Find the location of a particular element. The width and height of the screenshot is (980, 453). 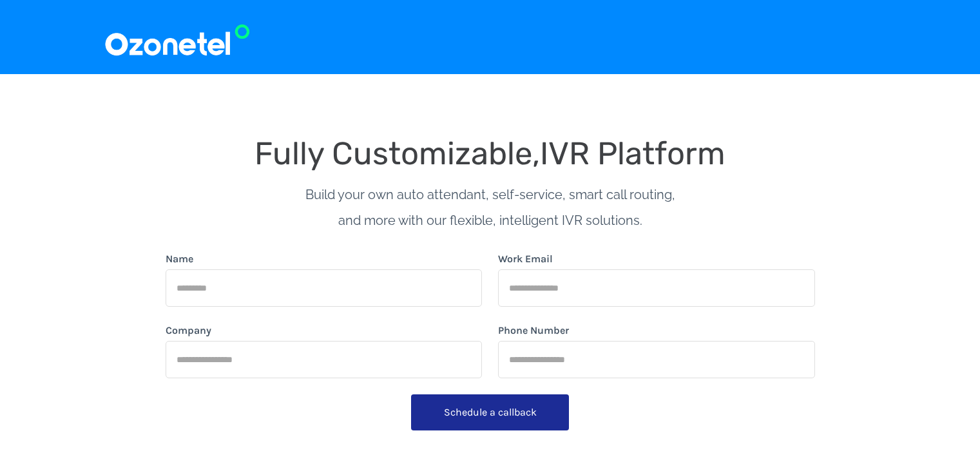

span: IVR Platform is located at coordinates (633, 153).